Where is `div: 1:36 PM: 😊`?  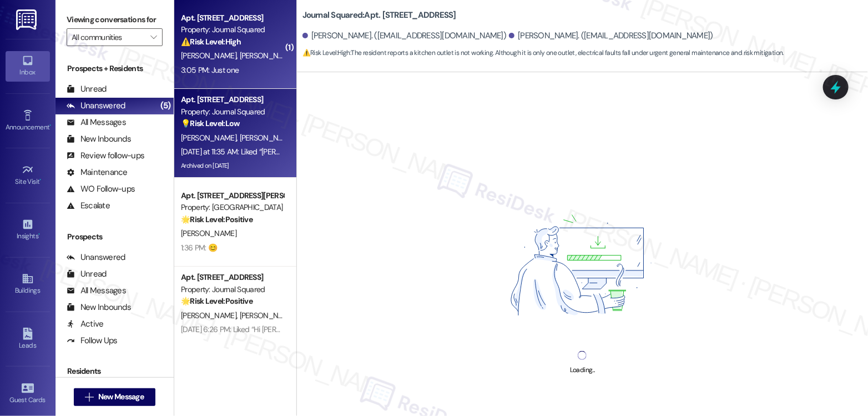
div: 1:36 PM: 😊 is located at coordinates (199, 248).